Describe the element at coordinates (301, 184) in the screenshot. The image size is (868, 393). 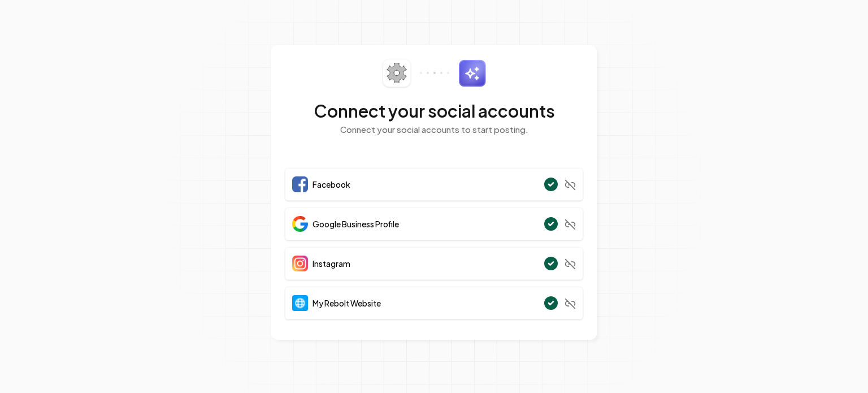
I see `img: Facebook` at that location.